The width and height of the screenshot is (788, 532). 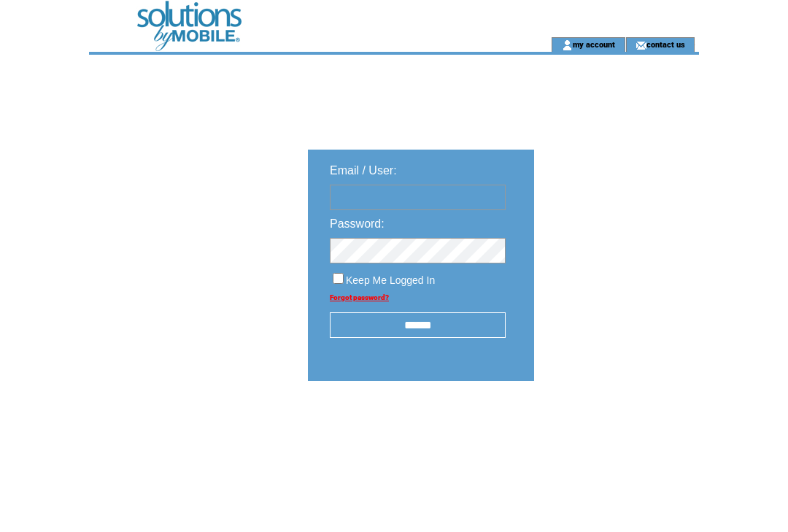 I want to click on a: Forgot password?, so click(x=359, y=297).